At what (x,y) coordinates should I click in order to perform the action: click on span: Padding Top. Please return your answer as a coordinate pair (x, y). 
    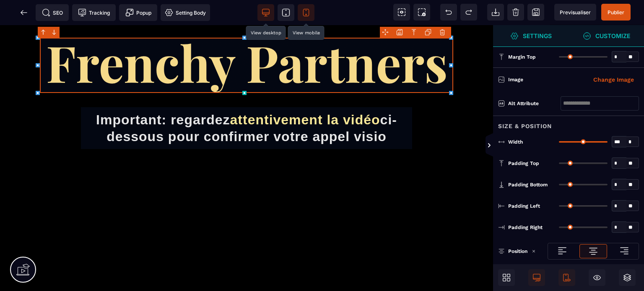
    Looking at the image, I should click on (524, 164).